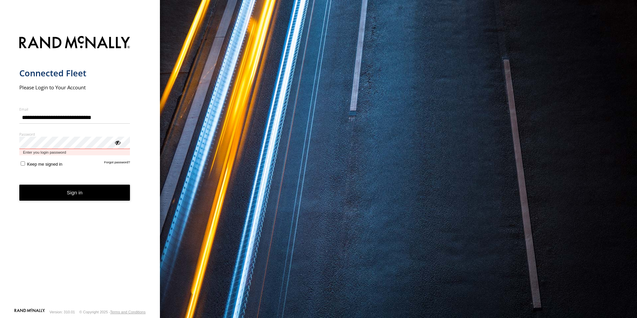  Describe the element at coordinates (75, 193) in the screenshot. I see `button: Sign in` at that location.